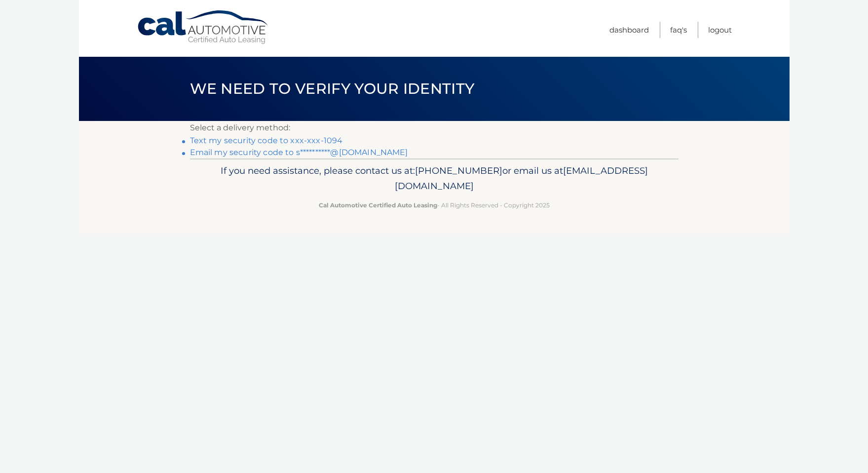 The image size is (868, 473). Describe the element at coordinates (434, 128) in the screenshot. I see `p: Select a delivery method:` at that location.